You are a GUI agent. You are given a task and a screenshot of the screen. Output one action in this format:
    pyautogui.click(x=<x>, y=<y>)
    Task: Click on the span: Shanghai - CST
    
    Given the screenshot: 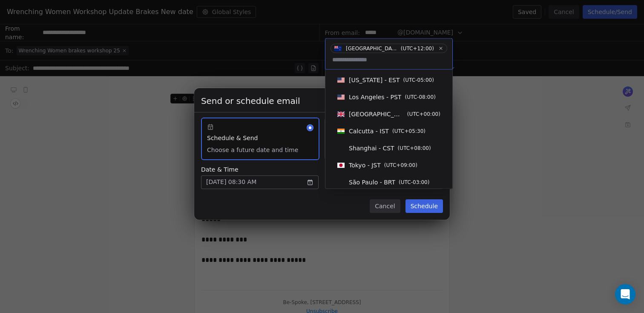 What is the action you would take?
    pyautogui.click(x=372, y=148)
    